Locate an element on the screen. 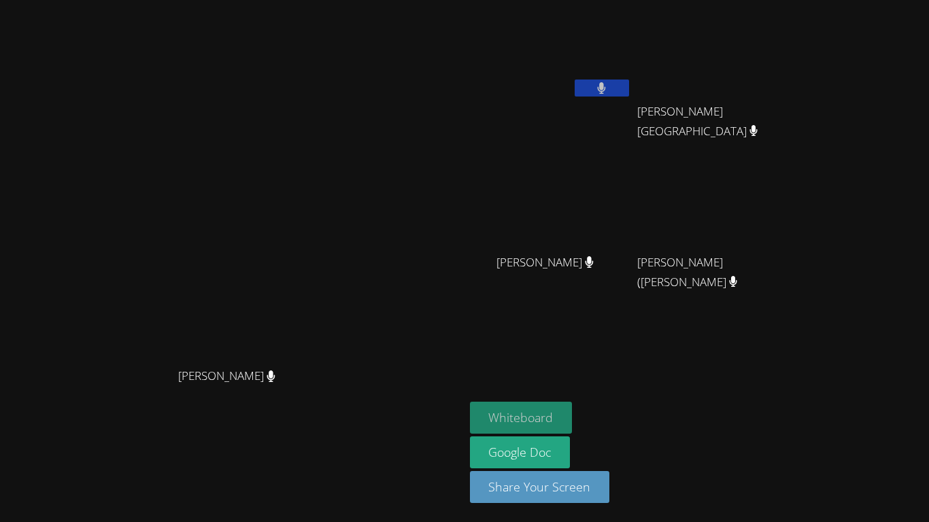  button: Whiteboard is located at coordinates (521, 417).